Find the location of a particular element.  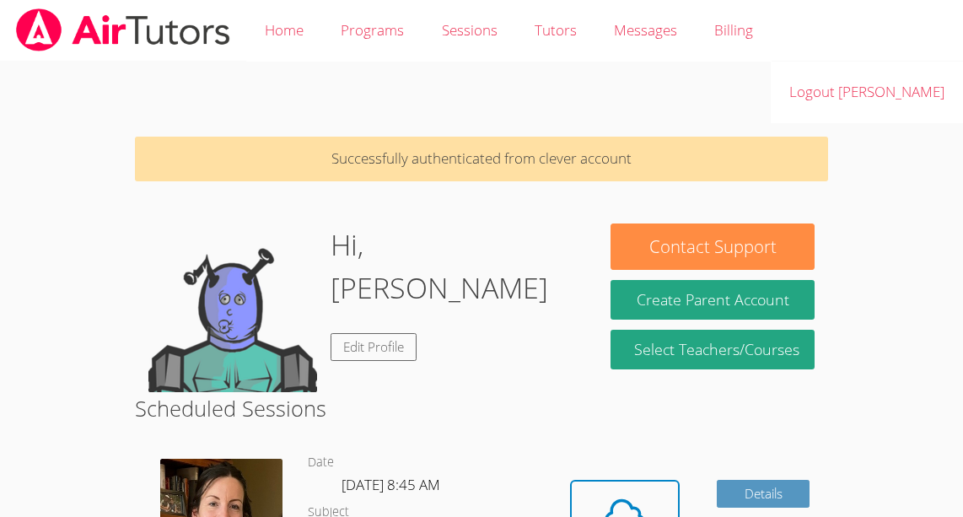

dt: Date is located at coordinates (320, 462).